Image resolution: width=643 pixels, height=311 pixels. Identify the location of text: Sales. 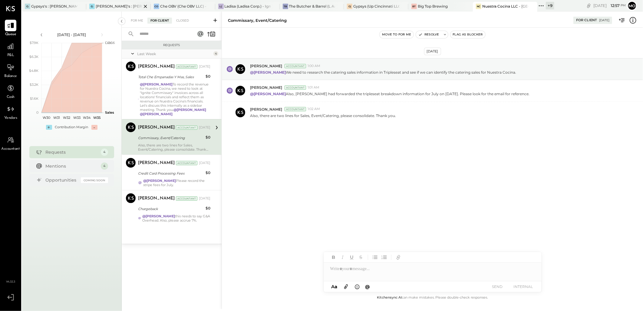
(110, 112).